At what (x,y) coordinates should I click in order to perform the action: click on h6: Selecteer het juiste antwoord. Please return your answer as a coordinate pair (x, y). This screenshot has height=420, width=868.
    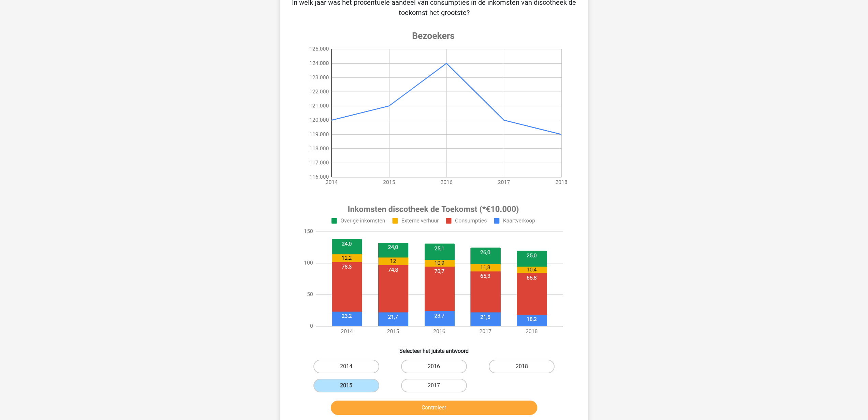
    Looking at the image, I should click on (434, 348).